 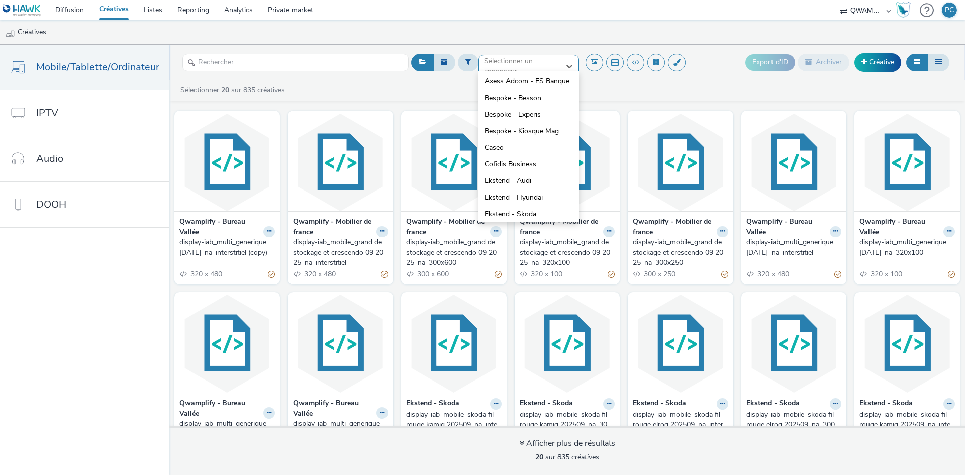 What do you see at coordinates (794, 343) in the screenshot?
I see `img: display-iab_mobile_skoda fil rouge elroq 202509_na_300x250_360 car view visual` at bounding box center [794, 343].